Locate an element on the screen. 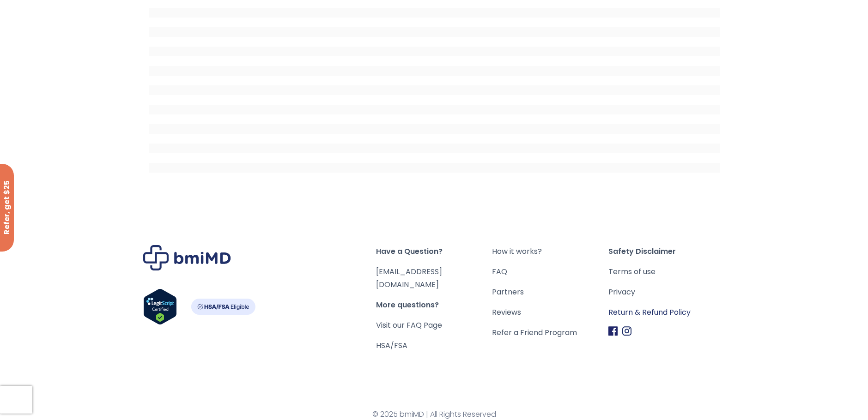 The width and height of the screenshot is (868, 420). a: Terms of use is located at coordinates (667, 272).